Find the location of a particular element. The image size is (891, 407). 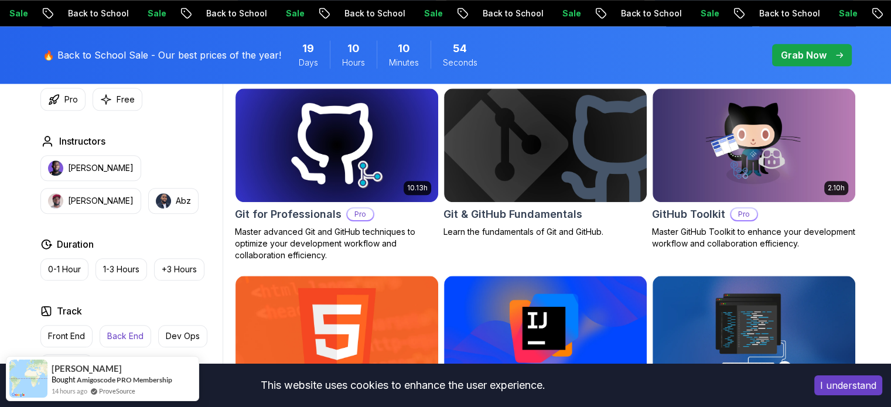

p: Master advanced Git and GitHub techniques to optimize your development workflow and collaboration... is located at coordinates (337, 244).